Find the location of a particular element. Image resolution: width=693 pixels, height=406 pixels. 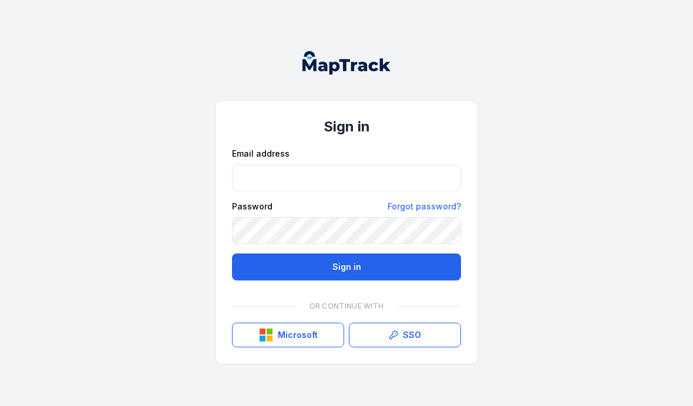

label: Password is located at coordinates (252, 207).